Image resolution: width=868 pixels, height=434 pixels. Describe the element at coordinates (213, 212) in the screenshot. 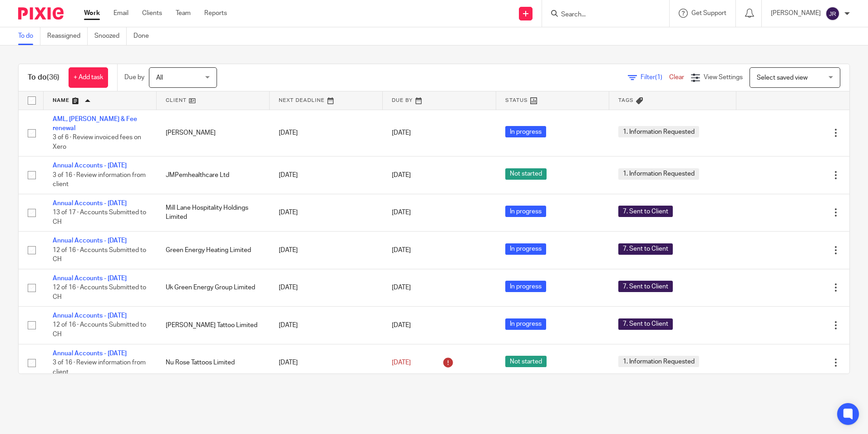

I see `td: Mill Lane Hospitality Holdings Limited` at that location.